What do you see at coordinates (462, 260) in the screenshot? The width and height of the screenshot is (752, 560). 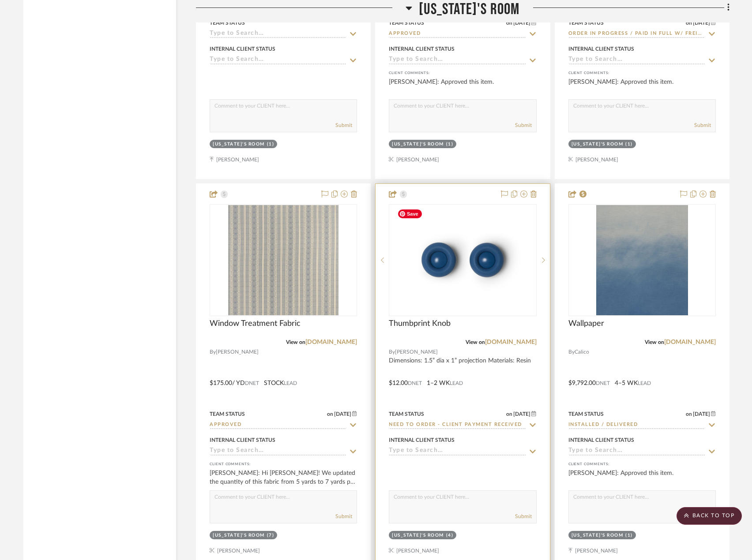 I see `img: Thumbprint Knob` at bounding box center [462, 260].